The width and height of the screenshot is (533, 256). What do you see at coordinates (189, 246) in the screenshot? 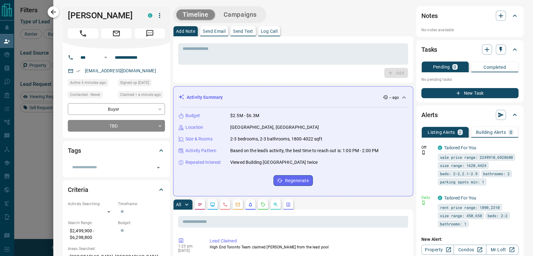
I see `p: 1:23 pm` at bounding box center [189, 246].